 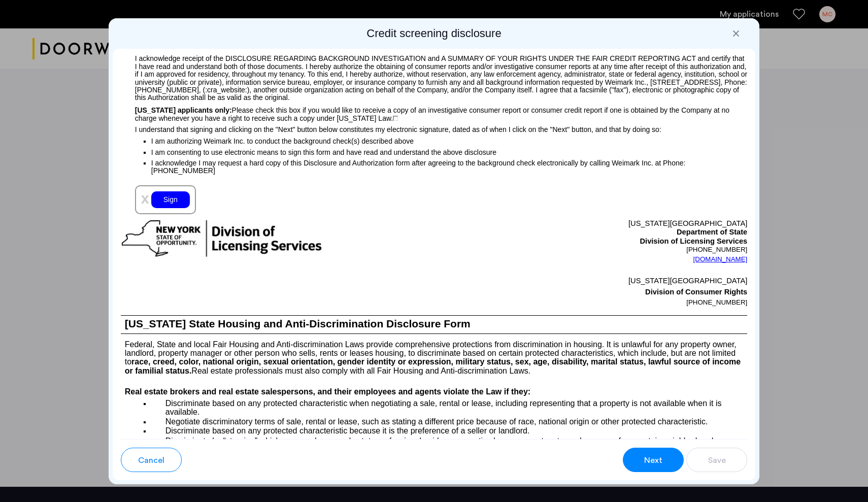 I want to click on p: Discriminate based on any protected characteristic when negotiating a sale, rental or lease, incl..., so click(x=450, y=407).